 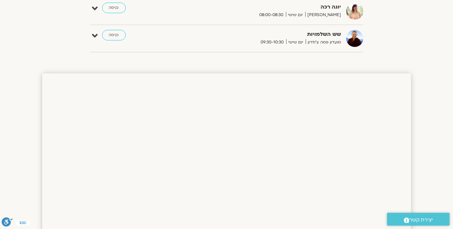 I want to click on span: 08:00-08:30, so click(x=271, y=15).